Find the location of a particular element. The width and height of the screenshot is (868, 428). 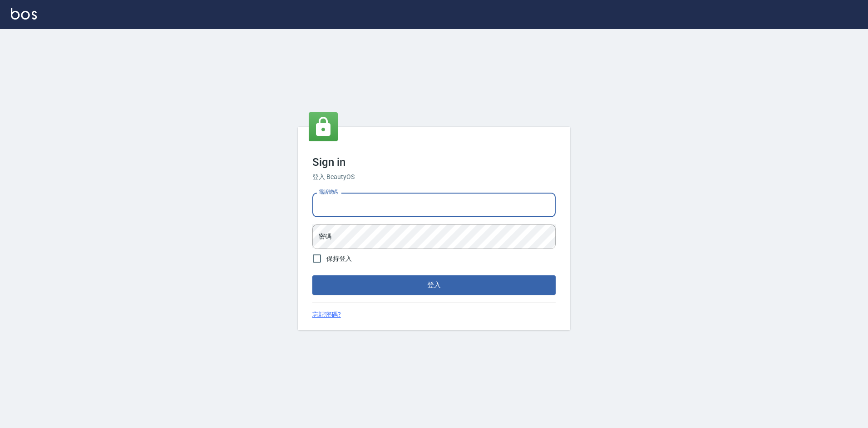

img: Logo is located at coordinates (23, 14).